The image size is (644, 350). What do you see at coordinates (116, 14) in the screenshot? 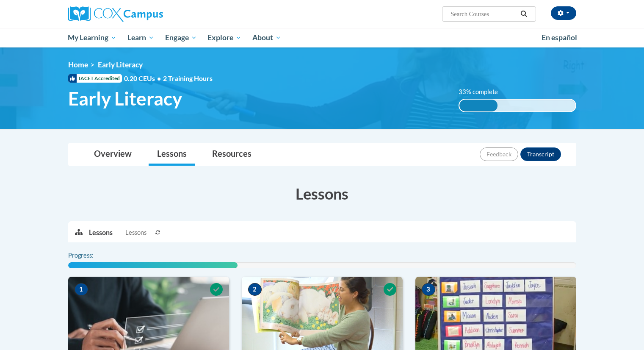
I see `img: Cox Campus` at bounding box center [116, 14].